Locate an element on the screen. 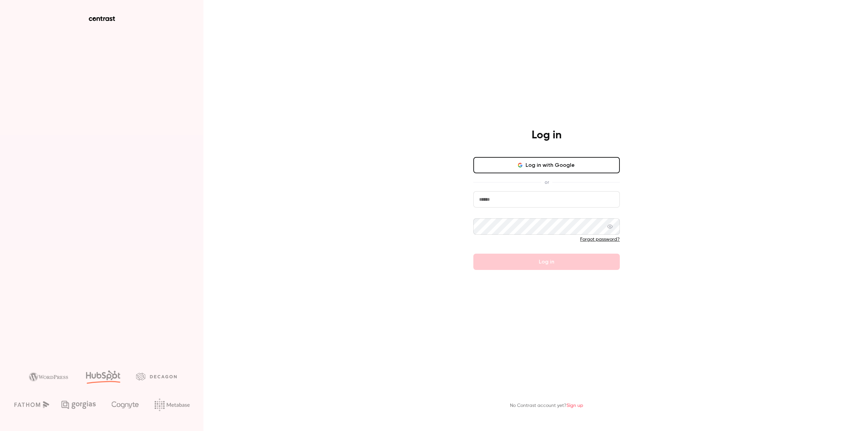  img: decagon is located at coordinates (156, 376).